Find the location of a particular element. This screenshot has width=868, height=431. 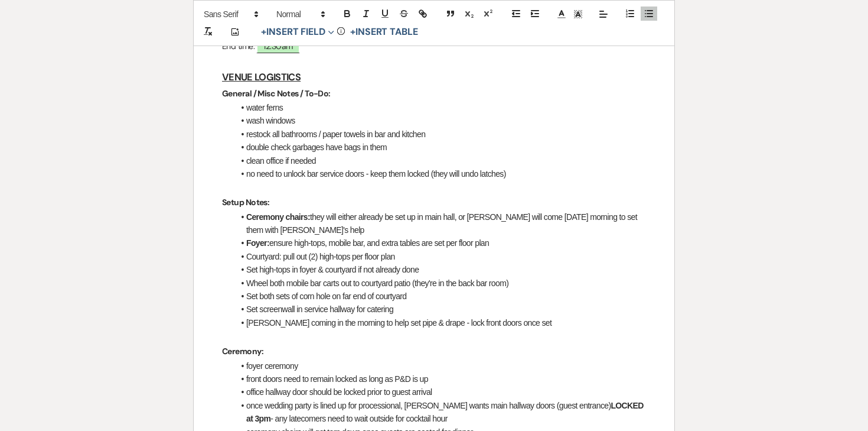

span: Text Color is located at coordinates (562, 14).